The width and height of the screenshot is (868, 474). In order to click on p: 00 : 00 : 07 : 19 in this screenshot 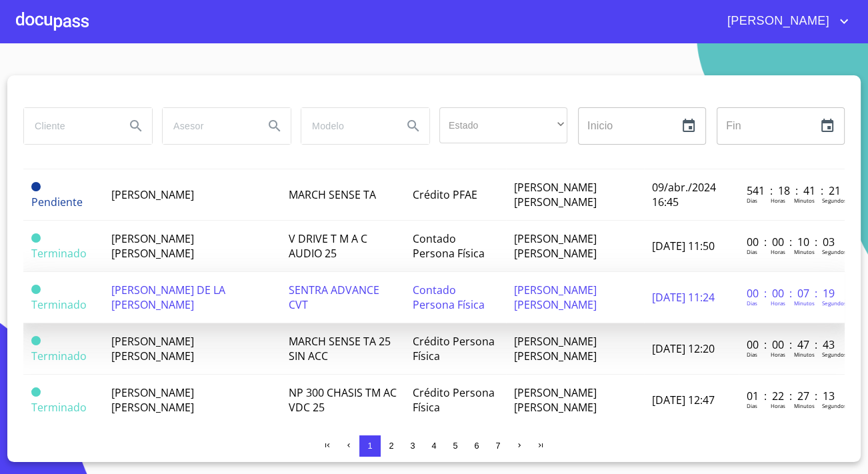, I will do `click(792, 294)`.